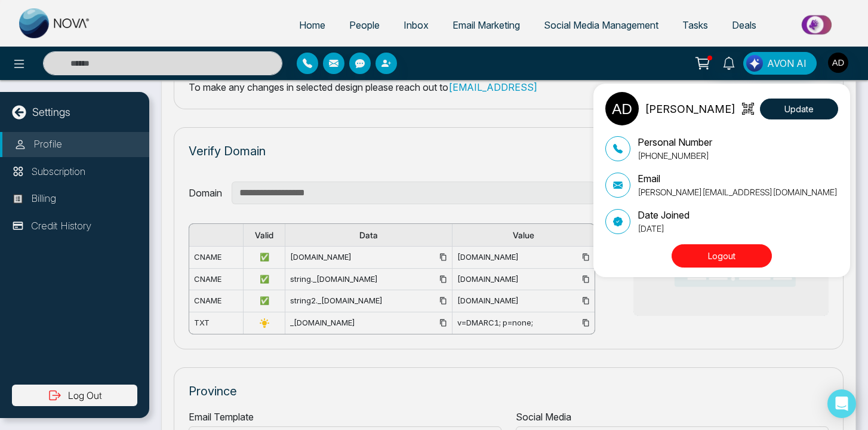 The height and width of the screenshot is (430, 868). I want to click on p: Email, so click(737, 179).